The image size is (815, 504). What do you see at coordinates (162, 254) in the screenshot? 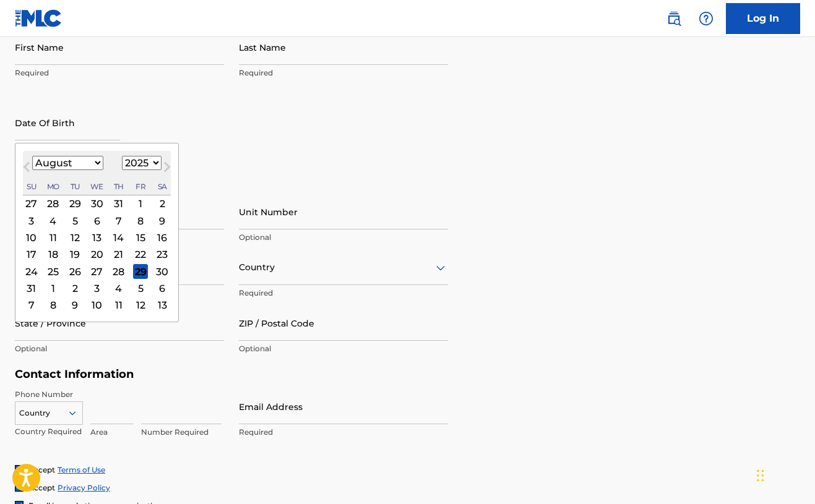
I see `div: Choose Saturday, August 23rd, 2025` at bounding box center [162, 254].